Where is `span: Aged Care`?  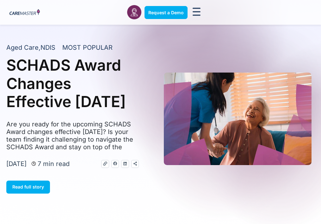 span: Aged Care is located at coordinates (22, 47).